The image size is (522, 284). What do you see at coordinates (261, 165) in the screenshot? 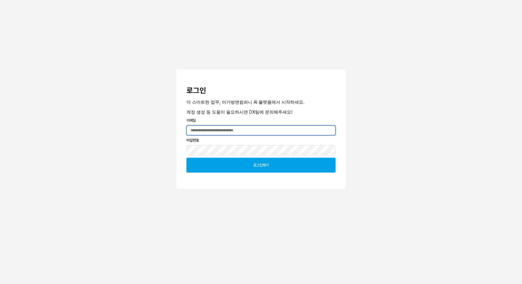
I see `p: 로그인하기` at bounding box center [261, 165].